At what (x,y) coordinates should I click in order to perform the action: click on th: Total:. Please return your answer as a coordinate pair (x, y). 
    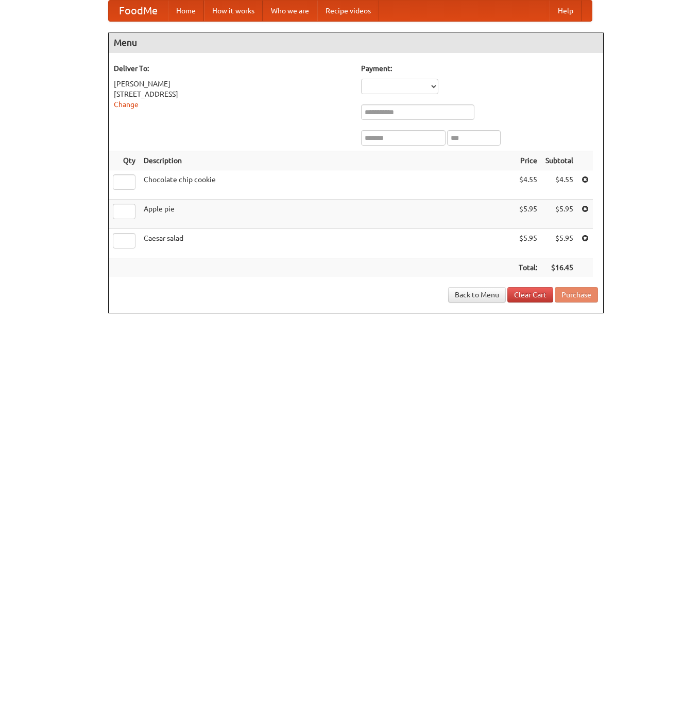
    Looking at the image, I should click on (528, 268).